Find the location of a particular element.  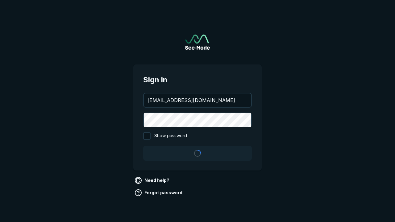

a: Need help? is located at coordinates (152, 180).